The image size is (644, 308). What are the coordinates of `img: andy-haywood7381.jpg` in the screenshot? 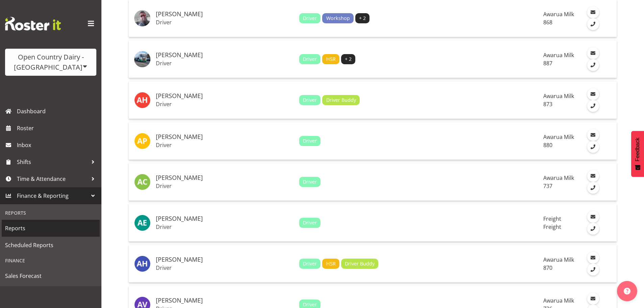 It's located at (142, 264).